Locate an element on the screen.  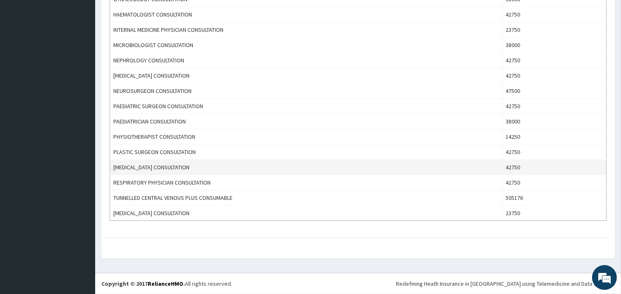
td: 14250 is located at coordinates (554, 137).